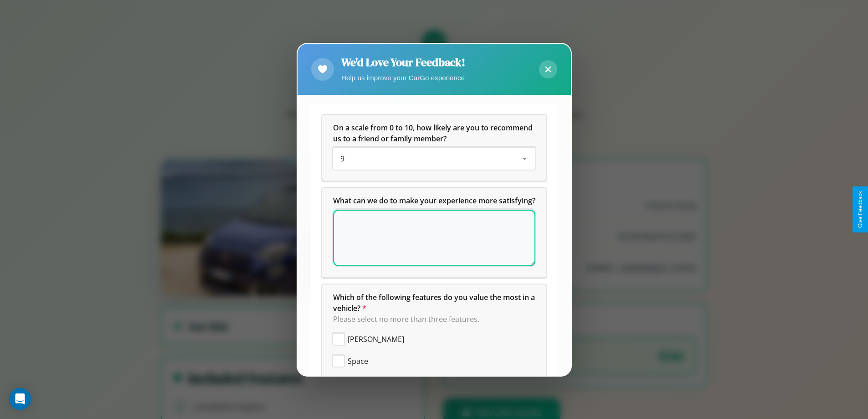  What do you see at coordinates (434, 133) in the screenshot?
I see `span: On a scale from 0 to 10, how likely are you to recommend us to a friend or family member?` at bounding box center [434, 133].